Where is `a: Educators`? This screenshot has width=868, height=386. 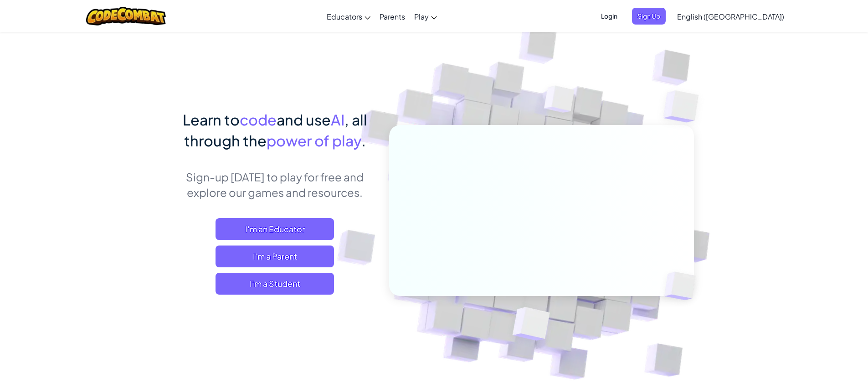 a: Educators is located at coordinates (348, 16).